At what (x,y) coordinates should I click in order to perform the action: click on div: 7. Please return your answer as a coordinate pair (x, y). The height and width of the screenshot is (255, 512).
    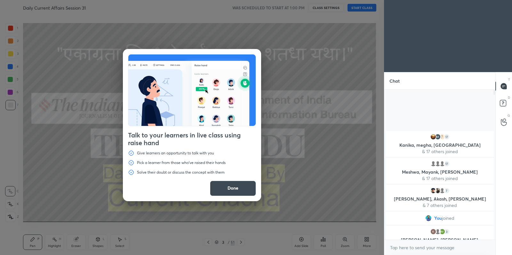
    Looking at the image, I should click on (447, 190).